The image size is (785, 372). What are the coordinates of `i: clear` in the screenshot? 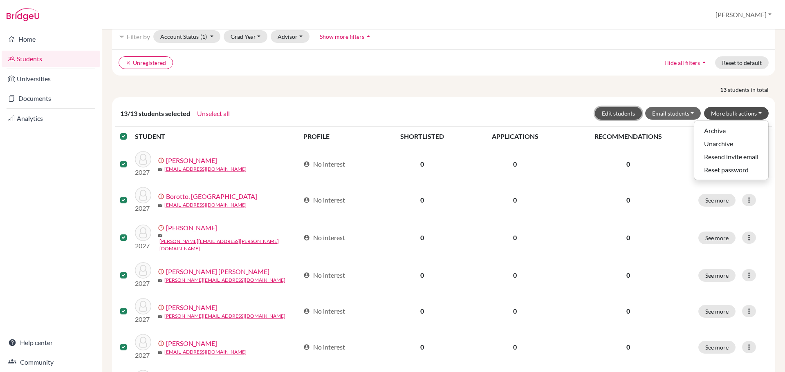 It's located at (128, 63).